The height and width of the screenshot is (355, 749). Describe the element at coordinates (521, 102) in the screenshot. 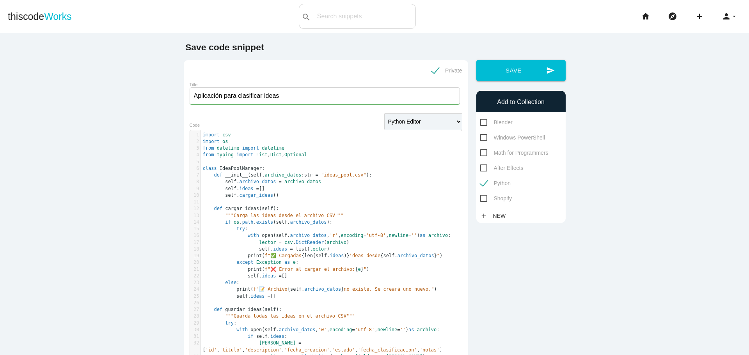

I see `h6: Add to Collection` at that location.